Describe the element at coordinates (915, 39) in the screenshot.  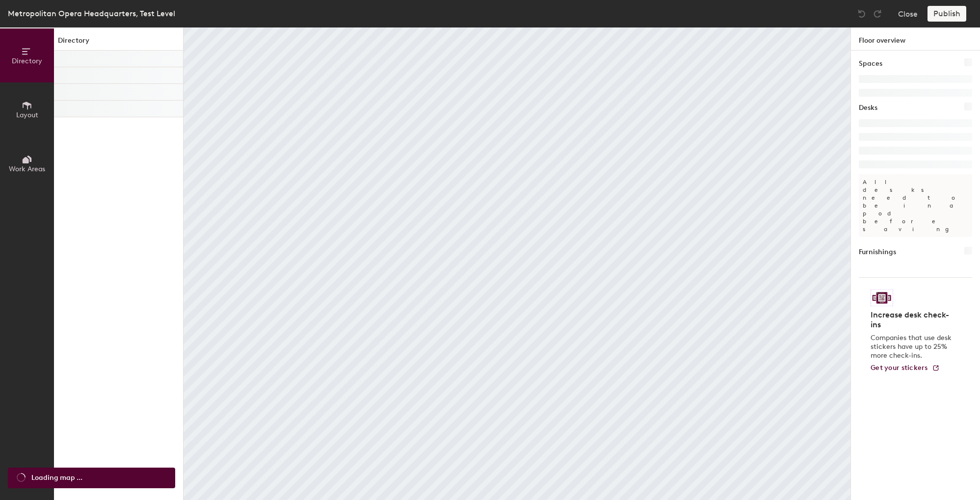
I see `h1: Floor overview` at that location.